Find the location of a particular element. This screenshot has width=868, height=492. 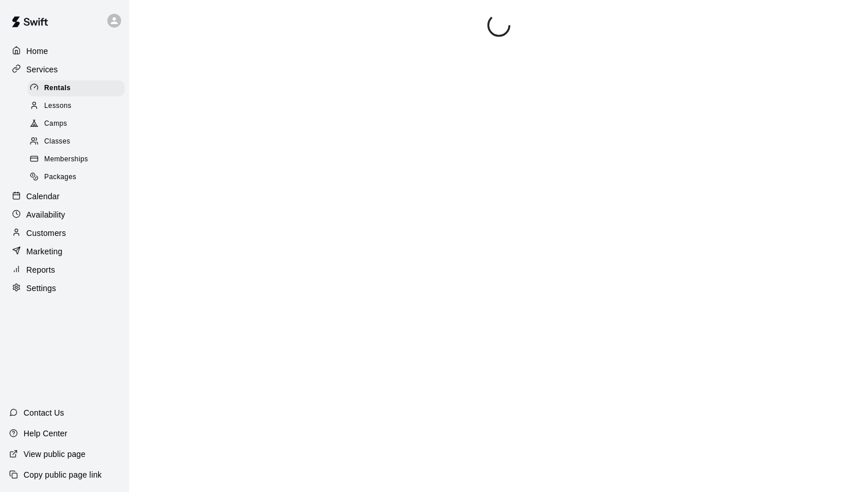

p: Help Center is located at coordinates (45, 434).